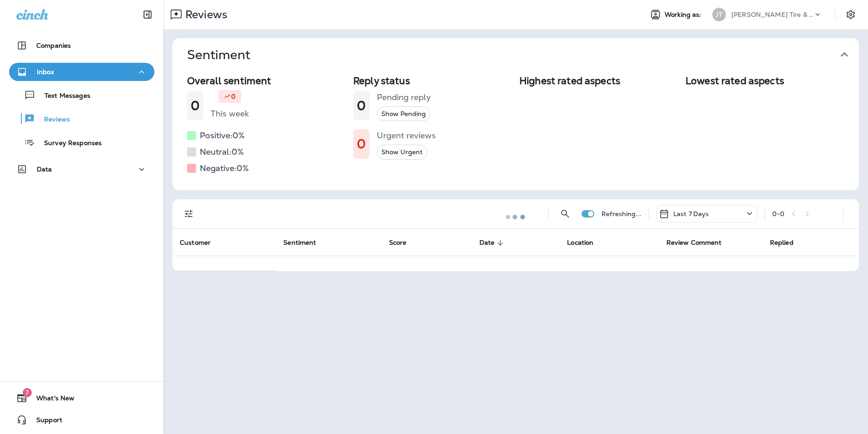 This screenshot has height=434, width=868. I want to click on button: Text Messages, so click(82, 95).